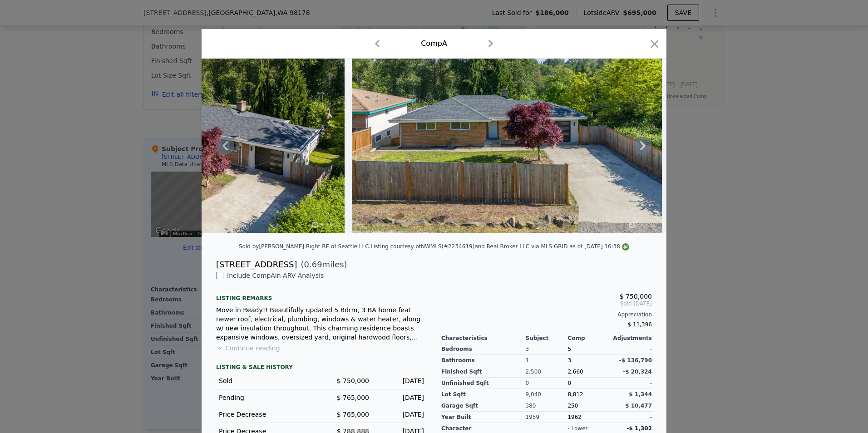 The image size is (868, 433). I want to click on span: -$ 20,324, so click(638, 372).